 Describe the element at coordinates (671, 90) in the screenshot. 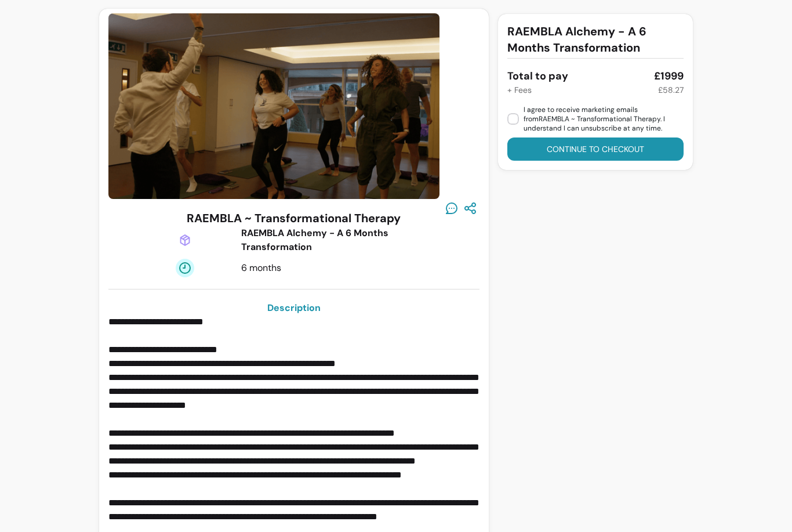

I see `div: £58.27` at that location.